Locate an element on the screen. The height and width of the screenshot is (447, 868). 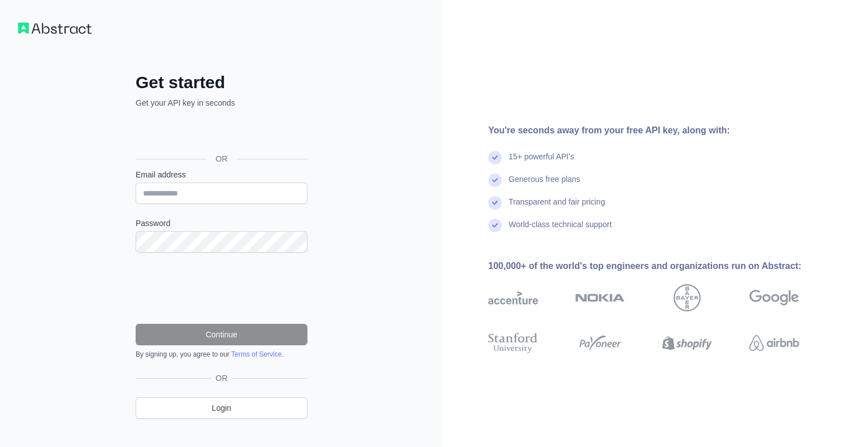
div: 100,000+ of the world's top engineers and organizations run on Abstract: is located at coordinates (662, 266).